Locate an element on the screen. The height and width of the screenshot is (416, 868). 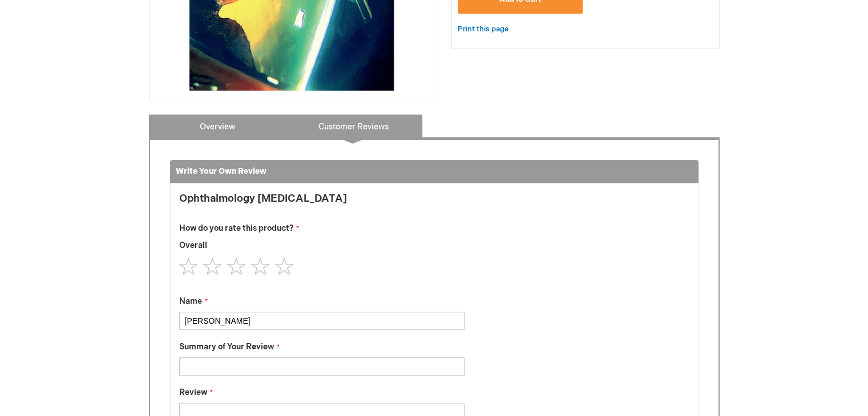
span: Overall is located at coordinates (193, 245).